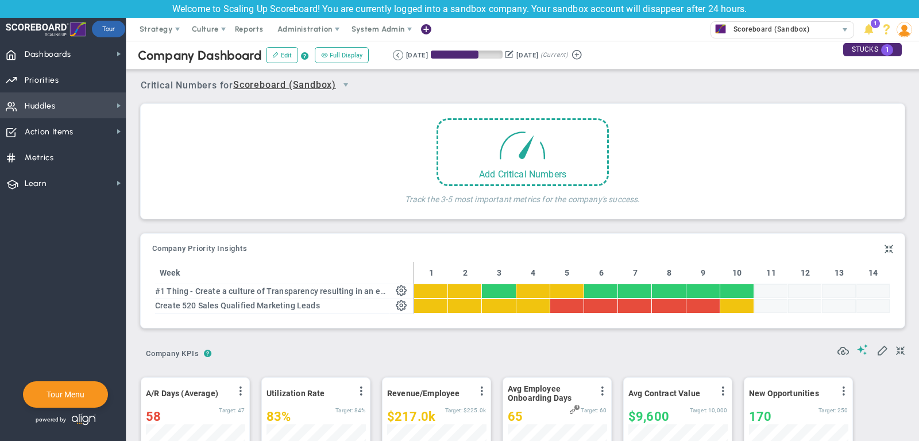 Image resolution: width=919 pixels, height=441 pixels. What do you see at coordinates (522, 195) in the screenshot?
I see `h4: Track the 3-5 most important metrics for the company's success.` at bounding box center [522, 195].